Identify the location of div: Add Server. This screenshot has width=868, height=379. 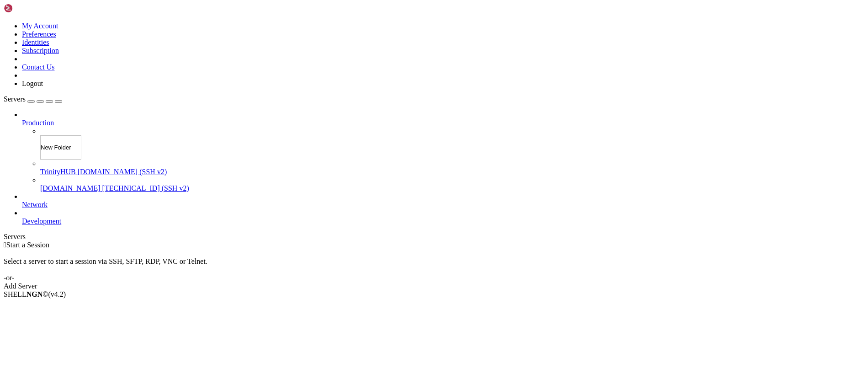
(434, 286).